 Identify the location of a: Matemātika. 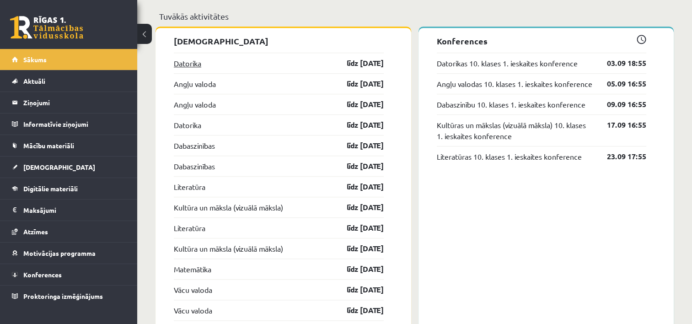
(192, 269).